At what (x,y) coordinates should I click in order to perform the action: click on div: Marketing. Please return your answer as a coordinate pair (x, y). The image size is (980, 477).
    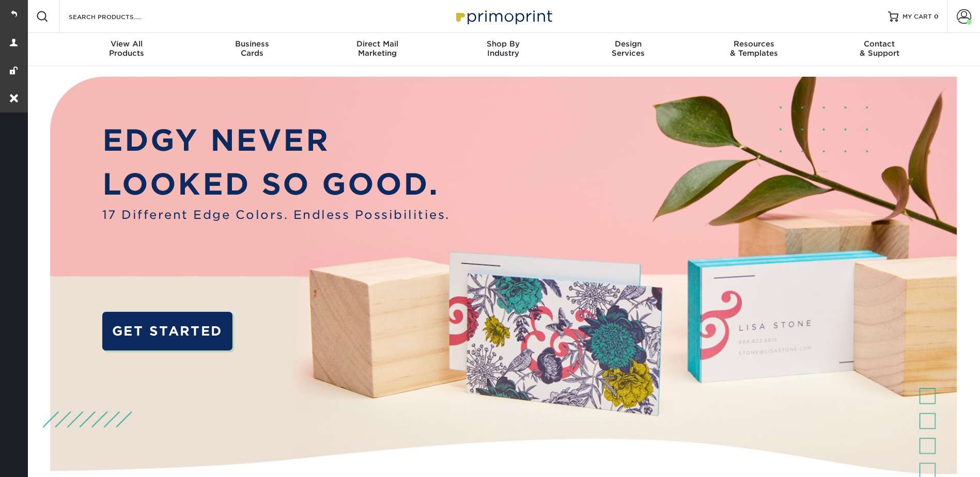
    Looking at the image, I should click on (377, 48).